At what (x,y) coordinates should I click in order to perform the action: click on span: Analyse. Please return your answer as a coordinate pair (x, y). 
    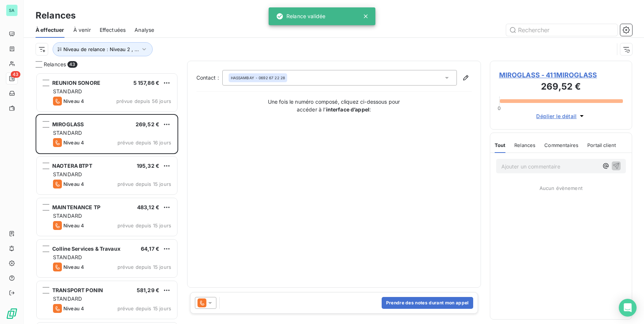
    Looking at the image, I should click on (144, 30).